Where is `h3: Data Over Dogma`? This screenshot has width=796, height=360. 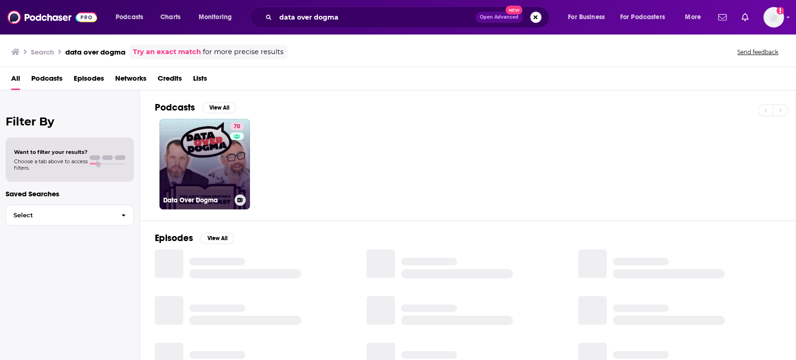
h3: Data Over Dogma is located at coordinates (197, 200).